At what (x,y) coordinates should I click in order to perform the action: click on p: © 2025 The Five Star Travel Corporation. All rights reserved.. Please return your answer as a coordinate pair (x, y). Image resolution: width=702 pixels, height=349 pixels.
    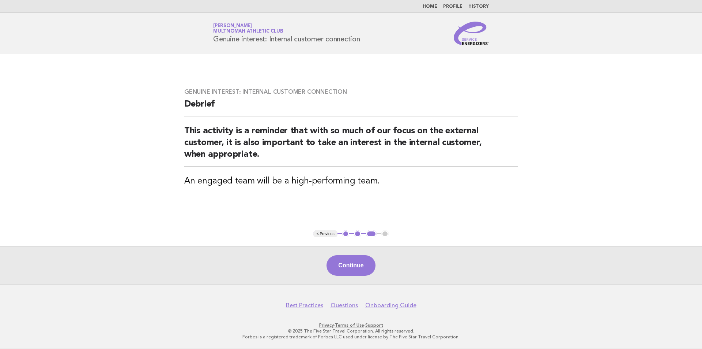
    Looking at the image, I should click on (351, 331).